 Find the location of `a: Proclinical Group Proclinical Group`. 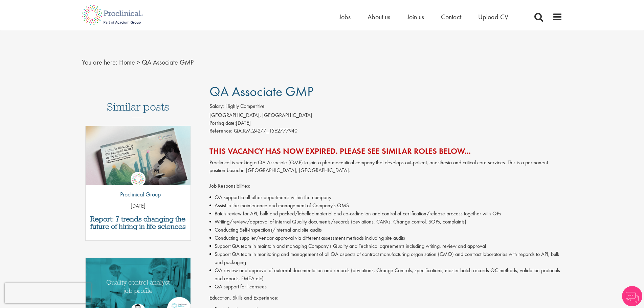

a: Proclinical Group Proclinical Group is located at coordinates (138, 187).